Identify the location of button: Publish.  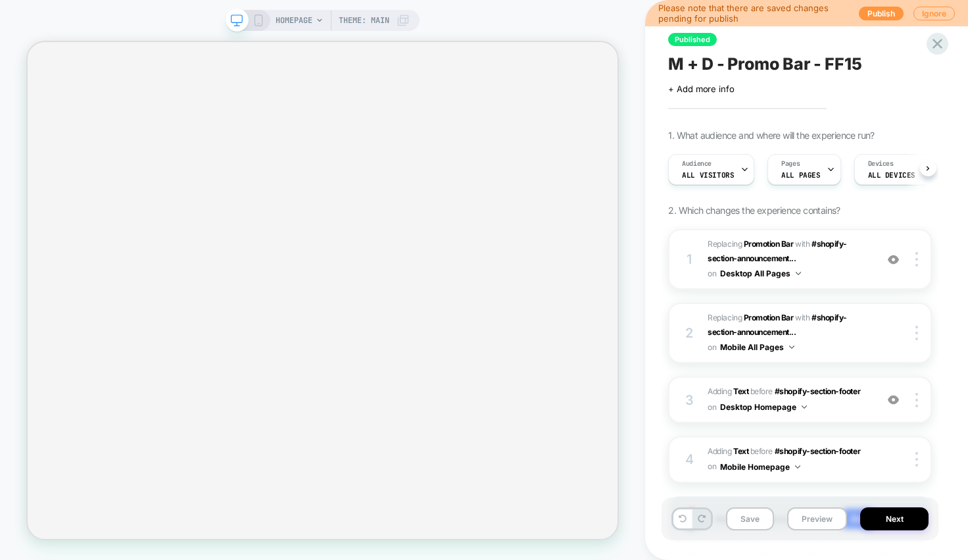
(882, 13).